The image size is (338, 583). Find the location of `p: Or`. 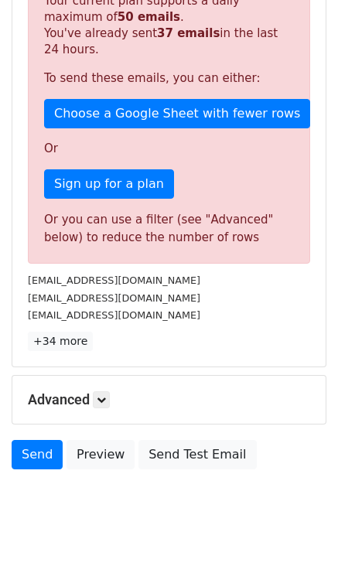

p: Or is located at coordinates (169, 148).